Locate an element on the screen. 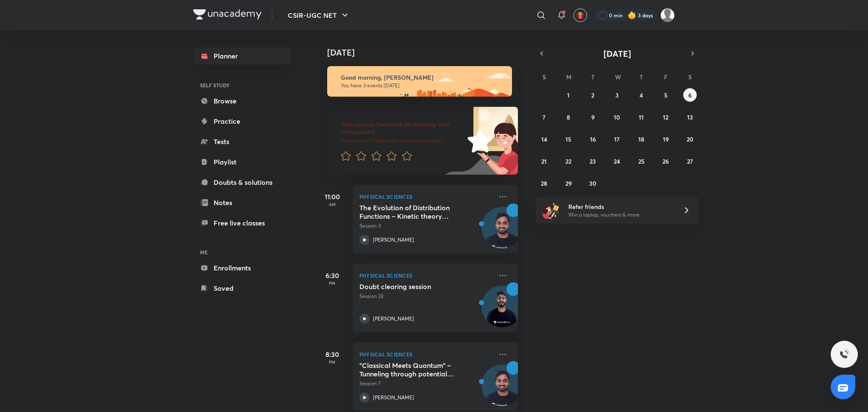 The width and height of the screenshot is (868, 412). abbr: September 11, 2025 is located at coordinates (641, 117).